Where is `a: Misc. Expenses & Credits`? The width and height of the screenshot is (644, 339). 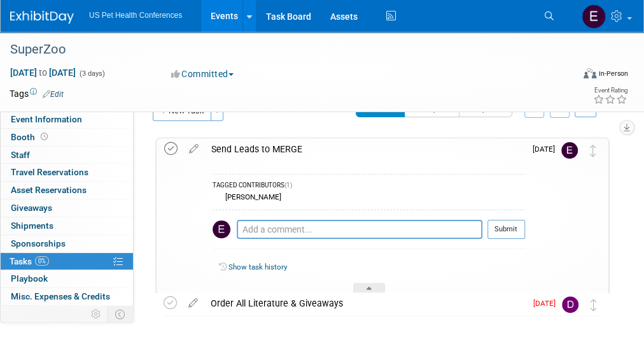 a: Misc. Expenses & Credits is located at coordinates (67, 297).